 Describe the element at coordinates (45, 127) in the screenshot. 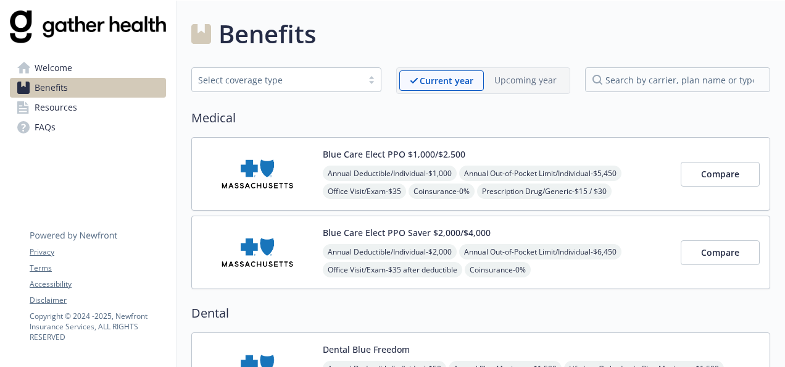

I see `span: FAQs` at that location.